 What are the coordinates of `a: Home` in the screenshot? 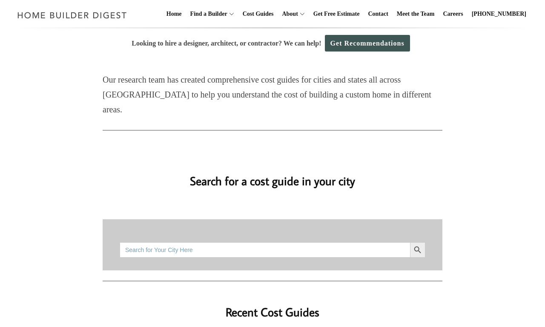 It's located at (174, 14).